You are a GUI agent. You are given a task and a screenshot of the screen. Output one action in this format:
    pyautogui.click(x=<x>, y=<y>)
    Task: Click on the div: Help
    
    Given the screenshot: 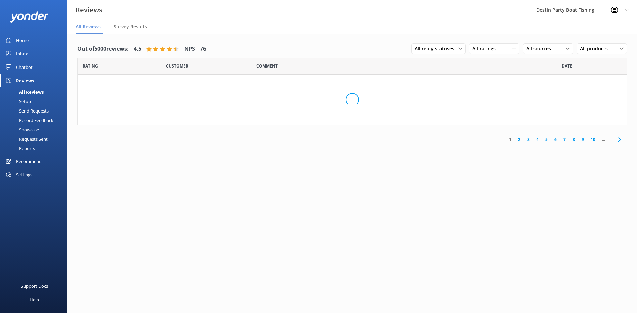 What is the action you would take?
    pyautogui.click(x=34, y=300)
    